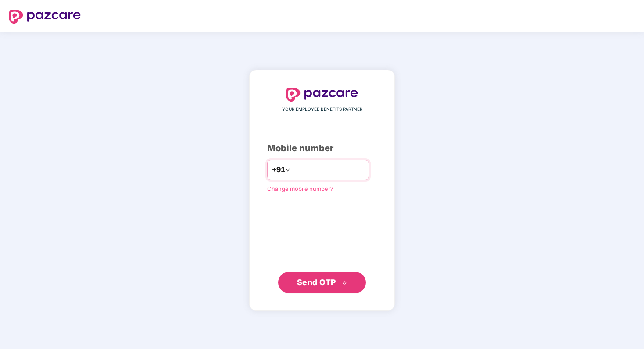 This screenshot has height=349, width=644. What do you see at coordinates (322, 148) in the screenshot?
I see `div: Mobile number` at bounding box center [322, 148].